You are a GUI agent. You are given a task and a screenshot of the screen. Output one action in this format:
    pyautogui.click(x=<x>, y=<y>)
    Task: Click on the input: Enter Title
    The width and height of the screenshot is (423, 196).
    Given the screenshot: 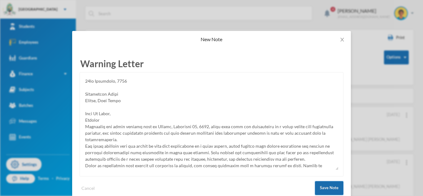 What is the action you would take?
    pyautogui.click(x=211, y=63)
    